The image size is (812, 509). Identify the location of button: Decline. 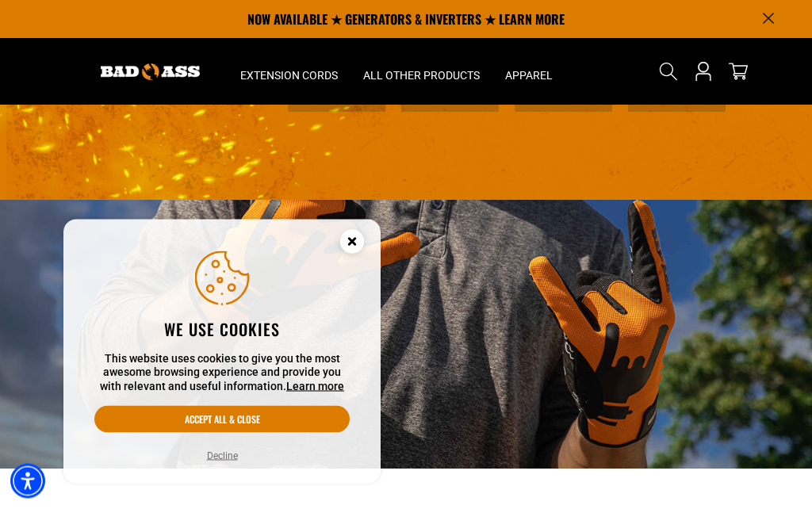
(222, 456).